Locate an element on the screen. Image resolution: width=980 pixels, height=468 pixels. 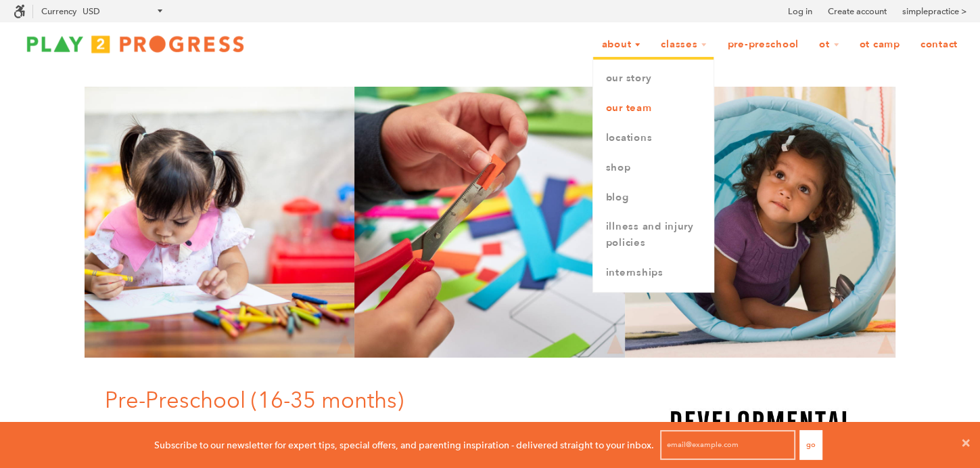
a: About is located at coordinates (621, 45).